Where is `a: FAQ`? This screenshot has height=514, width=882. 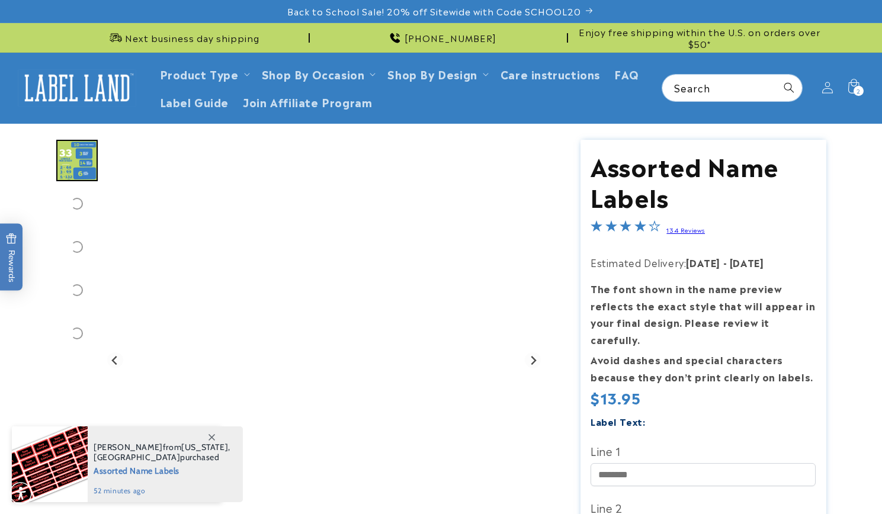
a: FAQ is located at coordinates (626, 73).